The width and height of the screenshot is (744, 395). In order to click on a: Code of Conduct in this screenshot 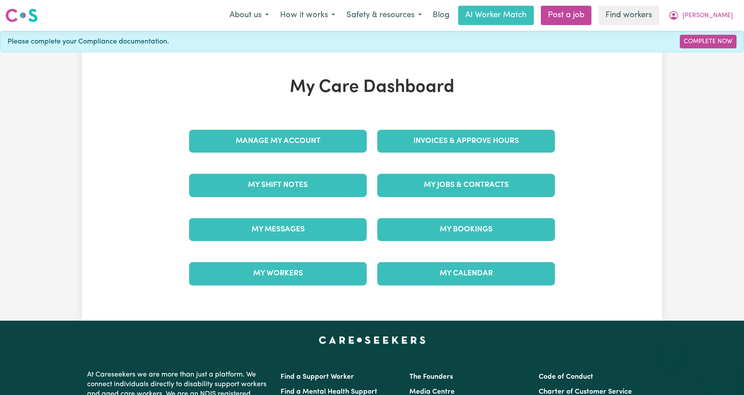, I will do `click(566, 377)`.